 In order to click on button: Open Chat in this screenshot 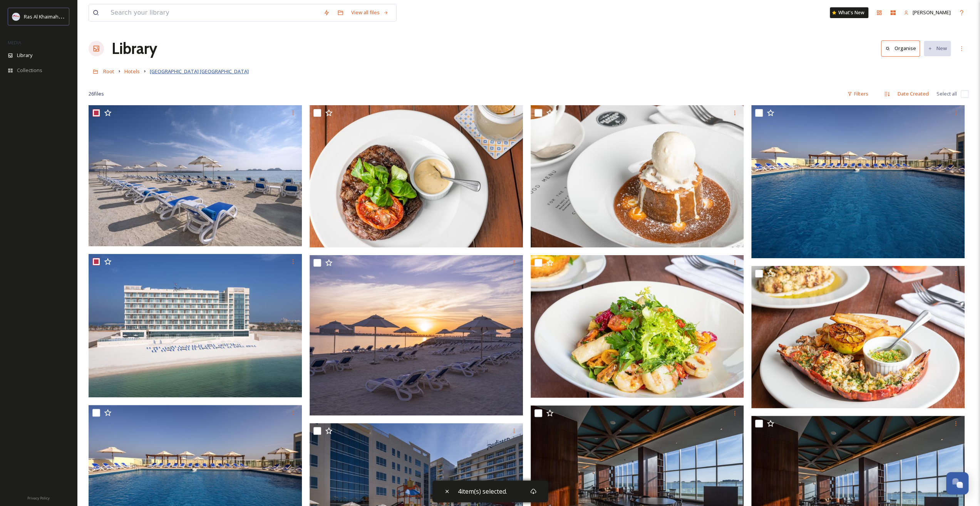, I will do `click(958, 483)`.